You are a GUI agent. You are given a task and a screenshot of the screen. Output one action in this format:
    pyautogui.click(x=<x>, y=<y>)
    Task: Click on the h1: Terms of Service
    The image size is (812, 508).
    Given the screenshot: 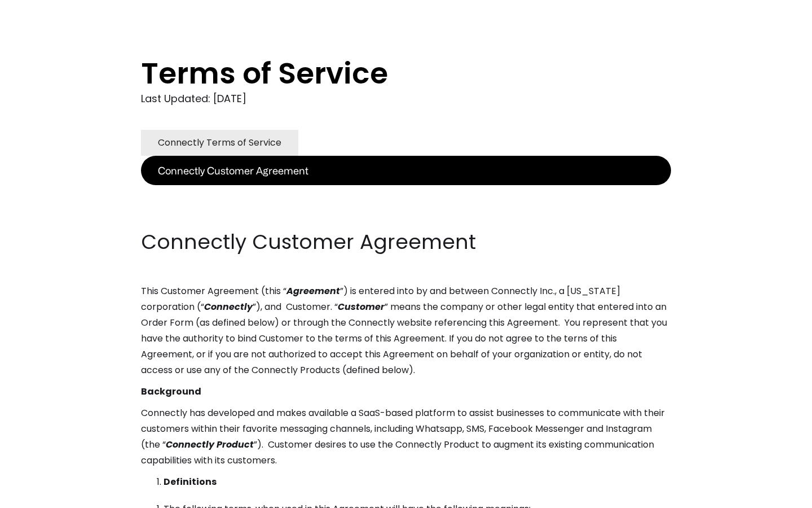 What is the action you would take?
    pyautogui.click(x=384, y=74)
    